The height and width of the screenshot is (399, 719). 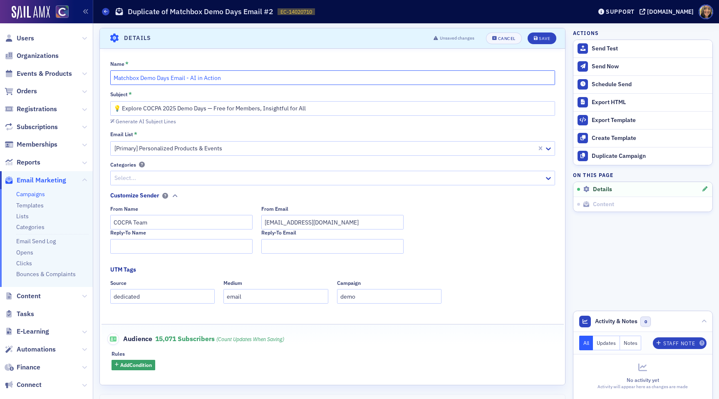 What do you see at coordinates (22, 216) in the screenshot?
I see `a: Lists` at bounding box center [22, 216].